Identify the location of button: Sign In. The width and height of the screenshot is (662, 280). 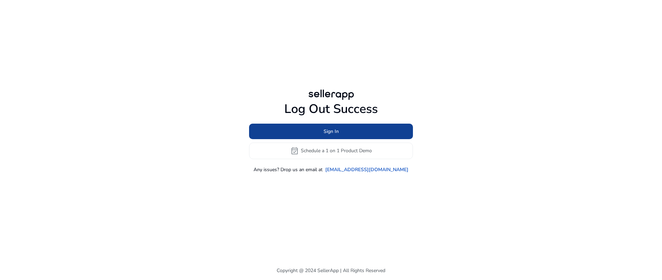
(331, 131).